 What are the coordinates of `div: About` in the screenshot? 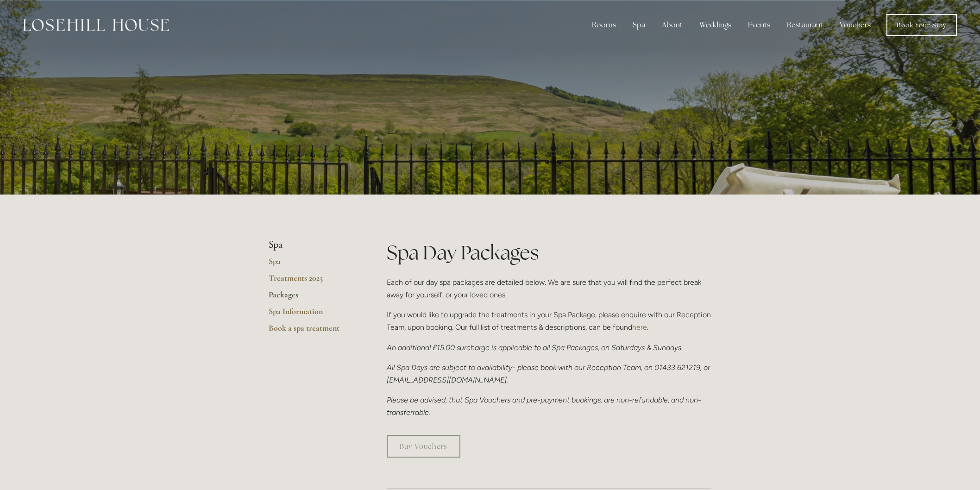 It's located at (672, 25).